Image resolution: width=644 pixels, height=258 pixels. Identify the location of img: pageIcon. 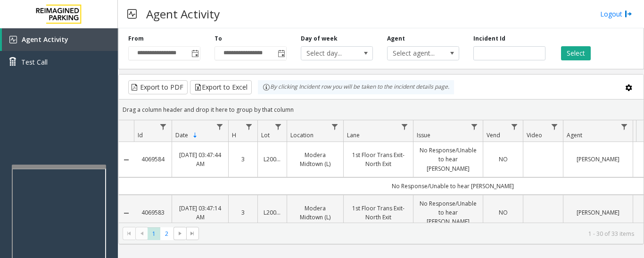
(132, 14).